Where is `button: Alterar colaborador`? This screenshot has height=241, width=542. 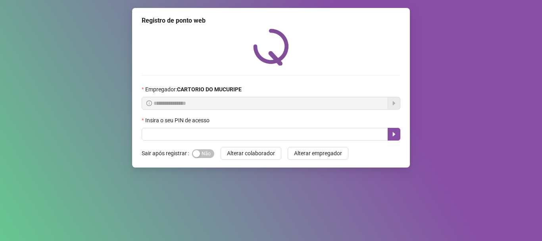 button: Alterar colaborador is located at coordinates (251, 153).